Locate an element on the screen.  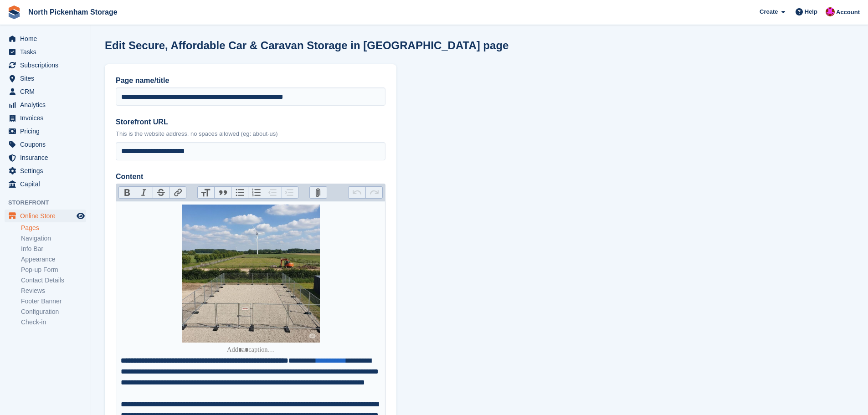
span: Sites is located at coordinates (47, 78).